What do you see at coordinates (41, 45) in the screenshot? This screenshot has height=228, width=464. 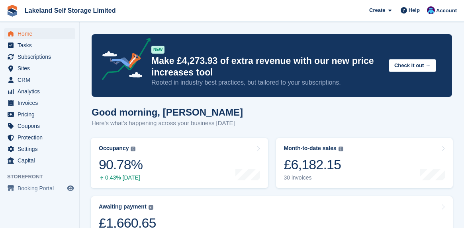 I see `span: Tasks` at bounding box center [41, 45].